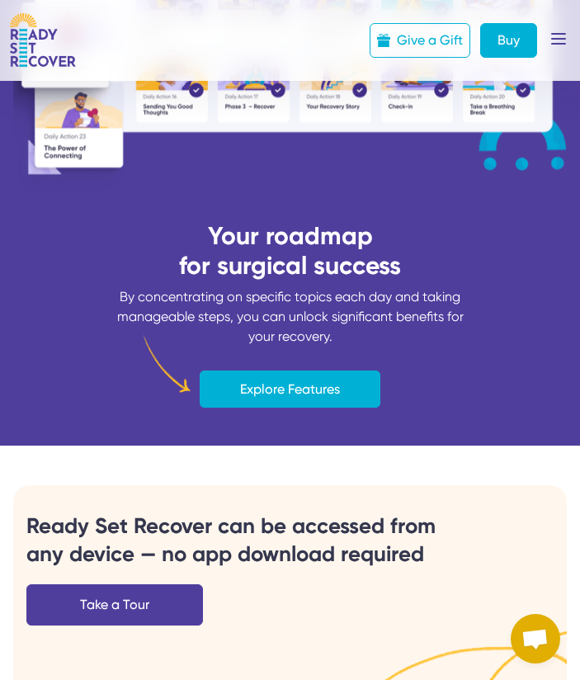 This screenshot has height=680, width=580. Describe the element at coordinates (508, 40) in the screenshot. I see `a: Buy` at that location.